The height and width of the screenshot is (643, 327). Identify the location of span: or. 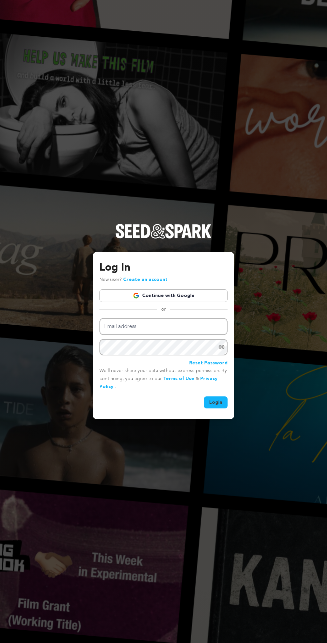
(163, 309).